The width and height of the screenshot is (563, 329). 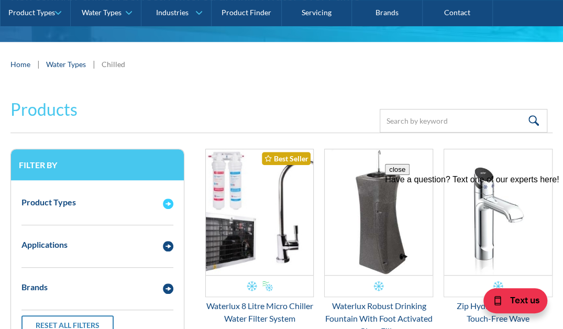 I want to click on img: Zip HydroTap G5 C100 Touch-Free Wave, so click(x=498, y=212).